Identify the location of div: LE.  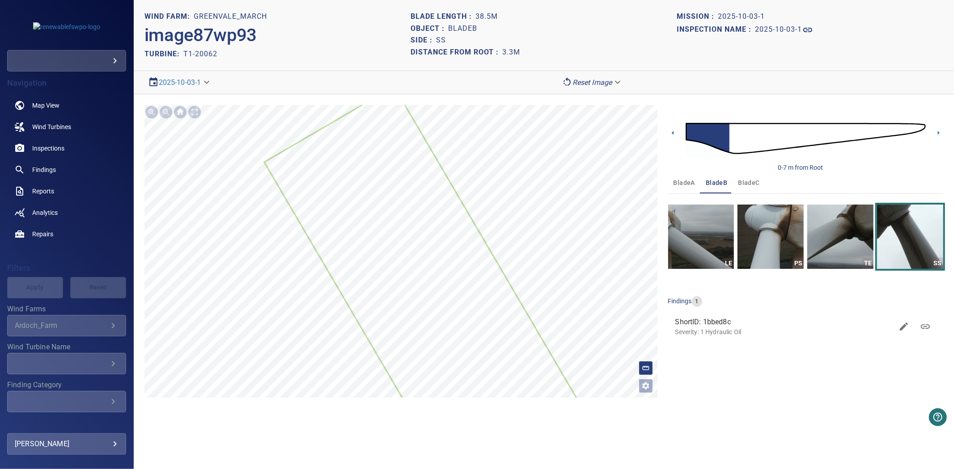
(728, 263).